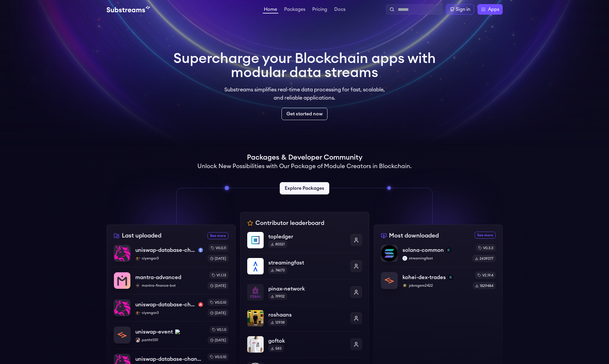 The height and width of the screenshot is (364, 609). Describe the element at coordinates (485, 235) in the screenshot. I see `a: See more most downloaded packages` at that location.